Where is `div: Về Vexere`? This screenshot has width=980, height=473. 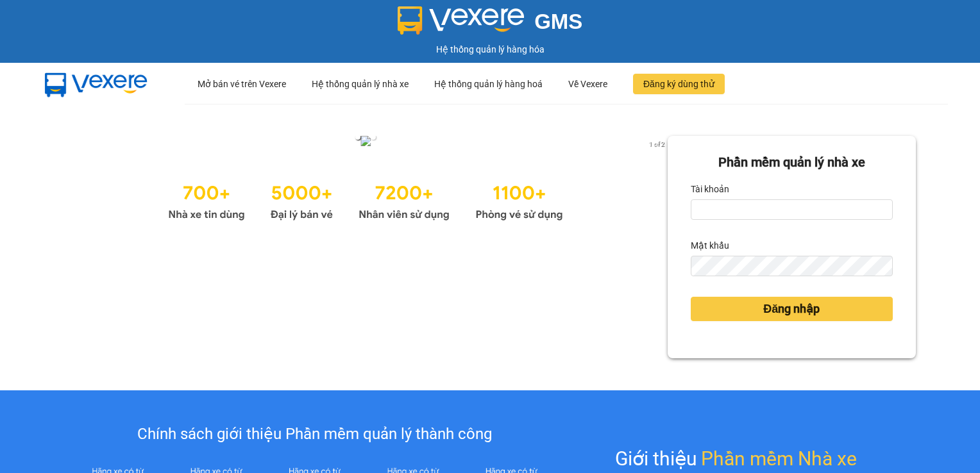 div: Về Vexere is located at coordinates (587, 84).